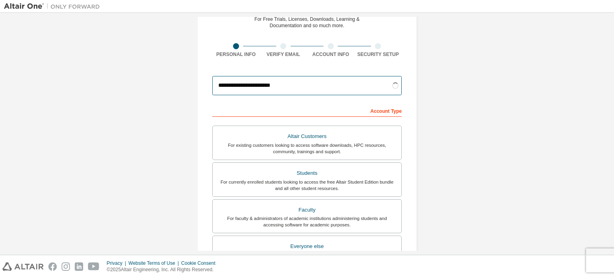 Image resolution: width=614 pixels, height=278 pixels. Describe the element at coordinates (330, 54) in the screenshot. I see `div: Account Info` at that location.